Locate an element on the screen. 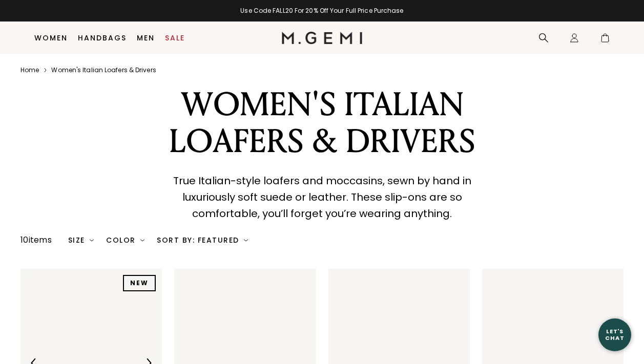  div: WOMEN'S ITALIAN LOAFERS & DRIVERS is located at coordinates (322, 124).